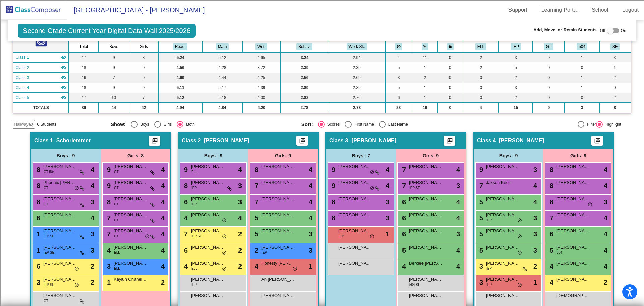 The height and width of the screenshot is (306, 644). I want to click on span: 9, so click(185, 170).